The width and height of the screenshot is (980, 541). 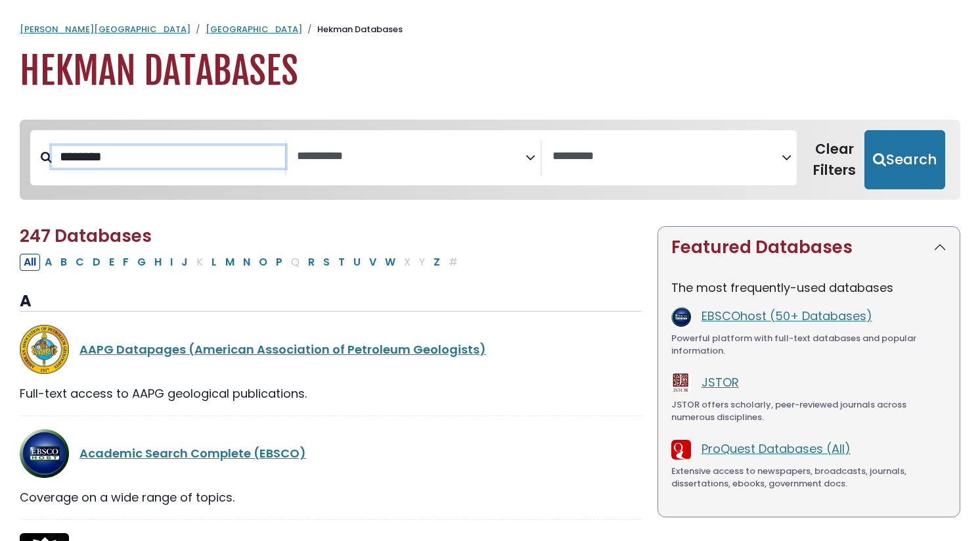 What do you see at coordinates (247, 263) in the screenshot?
I see `button: Filter Results N` at bounding box center [247, 263].